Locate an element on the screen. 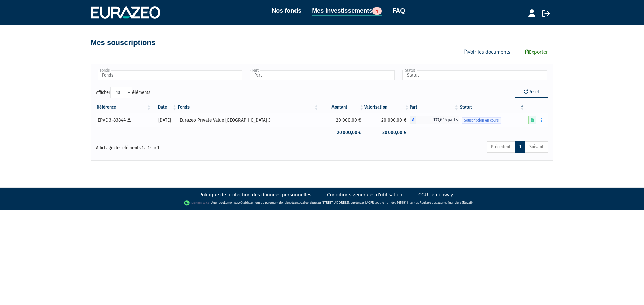 This screenshot has width=644, height=305. a: FAQ is located at coordinates (398, 11).